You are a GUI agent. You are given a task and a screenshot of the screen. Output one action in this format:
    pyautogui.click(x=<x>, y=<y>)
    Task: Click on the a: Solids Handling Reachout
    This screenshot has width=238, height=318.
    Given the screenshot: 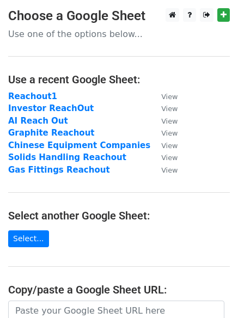 What is the action you would take?
    pyautogui.click(x=67, y=158)
    